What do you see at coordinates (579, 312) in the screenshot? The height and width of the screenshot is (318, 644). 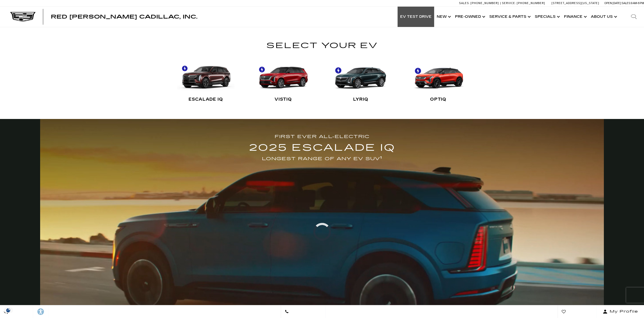 I see `span: Glovebox` at bounding box center [579, 312].